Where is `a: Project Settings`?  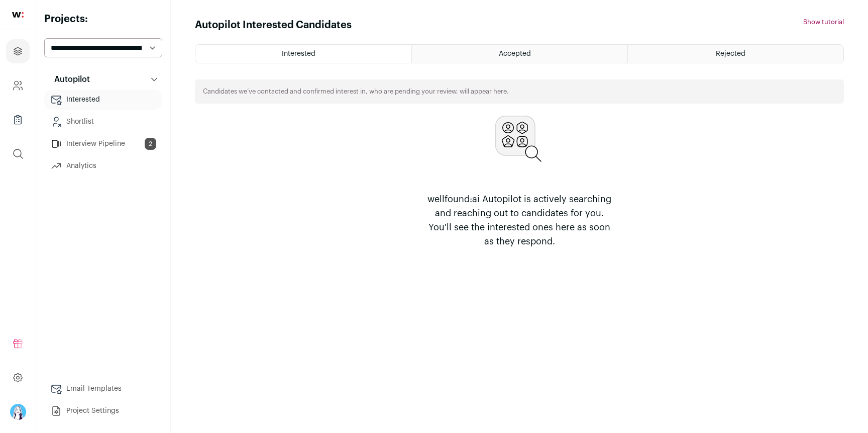 a: Project Settings is located at coordinates (103, 411).